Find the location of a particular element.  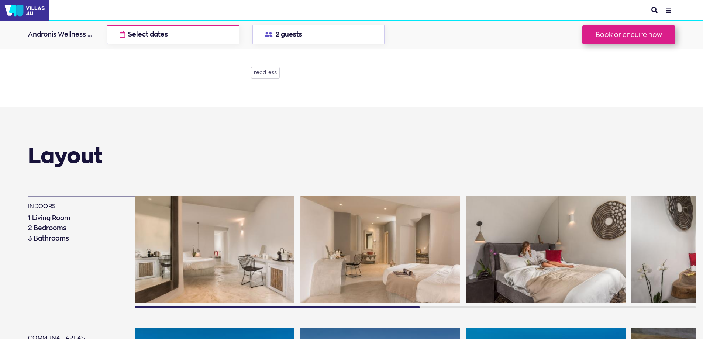

span: Select dates is located at coordinates (148, 34).